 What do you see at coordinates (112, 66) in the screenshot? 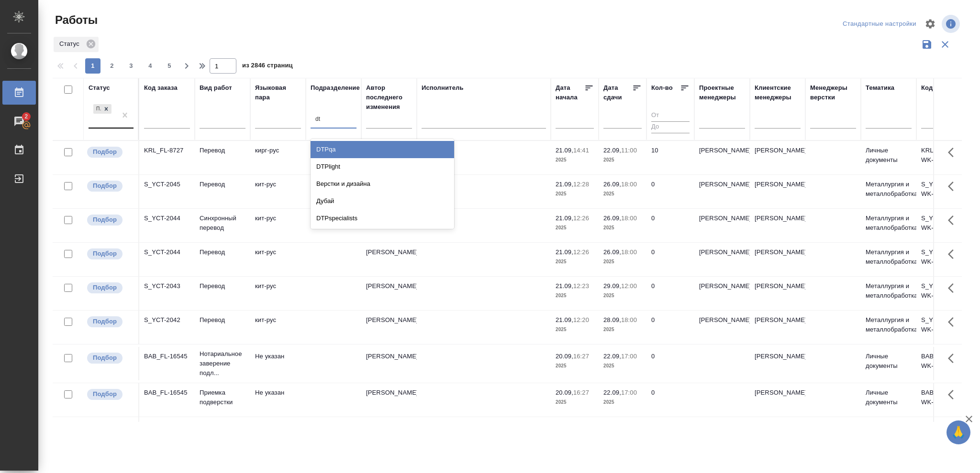
I see `button: 2` at bounding box center [112, 66].